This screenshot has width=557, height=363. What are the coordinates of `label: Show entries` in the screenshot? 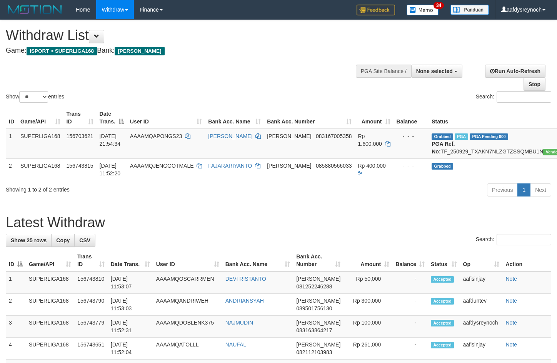 It's located at (35, 97).